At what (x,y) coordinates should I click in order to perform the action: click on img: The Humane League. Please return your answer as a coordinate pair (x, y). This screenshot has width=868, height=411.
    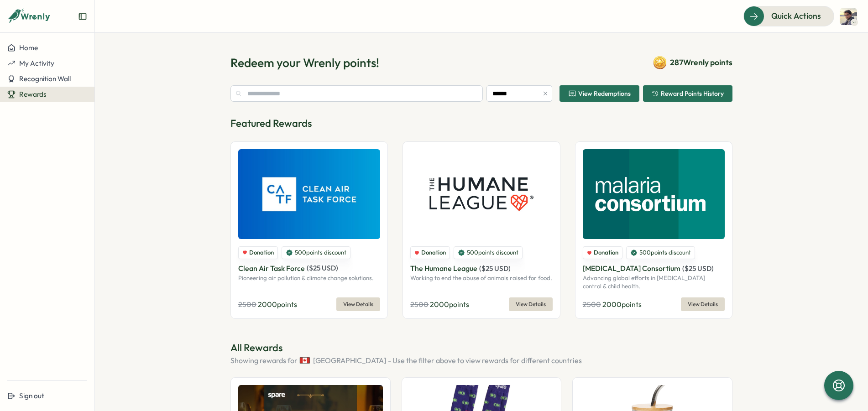
    Looking at the image, I should click on (481, 194).